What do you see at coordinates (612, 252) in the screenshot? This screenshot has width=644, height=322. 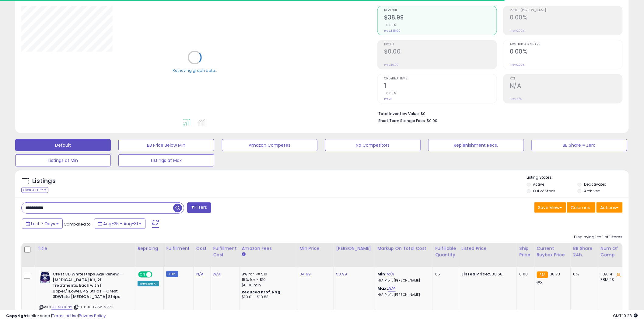 I see `div: Num of Comp.` at bounding box center [612, 252].